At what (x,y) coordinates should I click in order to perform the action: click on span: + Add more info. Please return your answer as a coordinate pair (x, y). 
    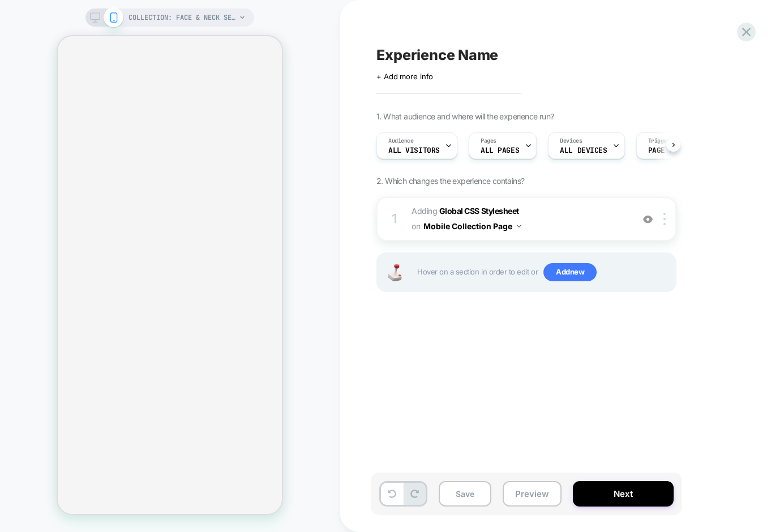
    Looking at the image, I should click on (405, 77).